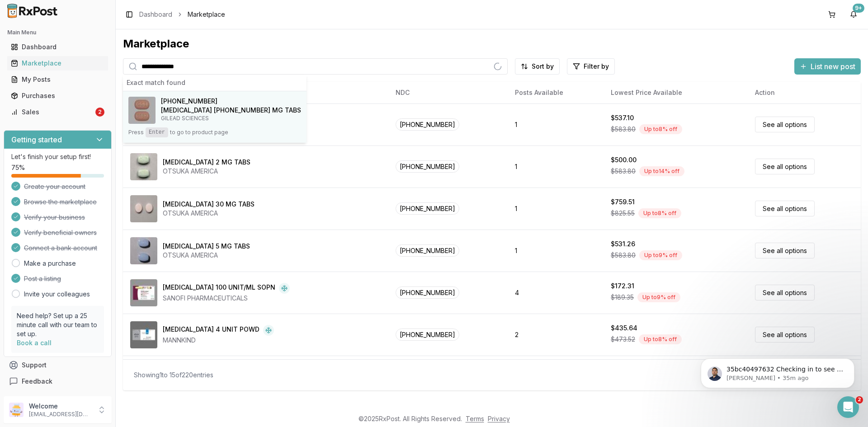 Image resolution: width=868 pixels, height=427 pixels. Describe the element at coordinates (499, 419) in the screenshot. I see `a: Privacy` at that location.